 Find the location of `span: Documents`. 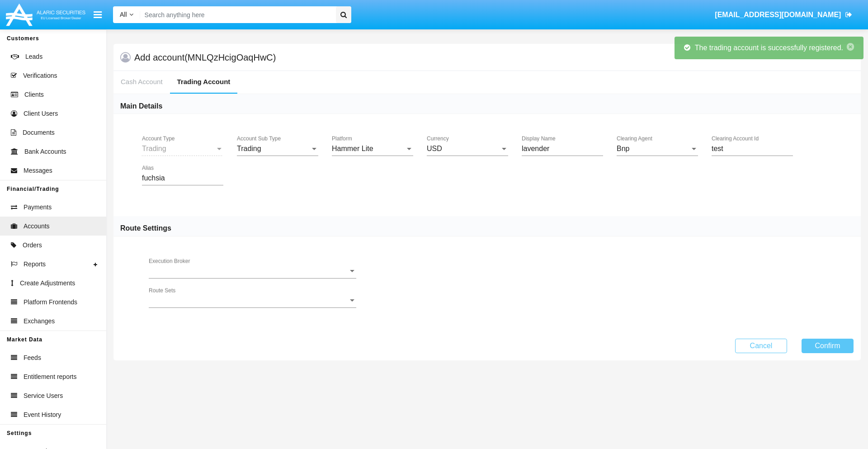

span: Documents is located at coordinates (39, 133).